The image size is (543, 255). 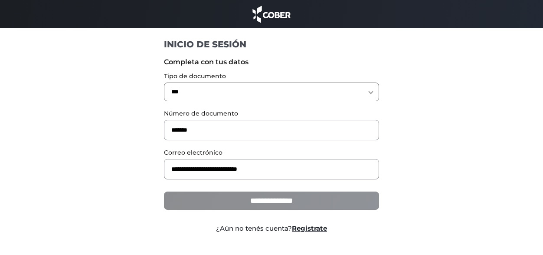 What do you see at coordinates (272, 228) in the screenshot?
I see `div: ¿Aún no tenés cuenta?` at bounding box center [272, 228].